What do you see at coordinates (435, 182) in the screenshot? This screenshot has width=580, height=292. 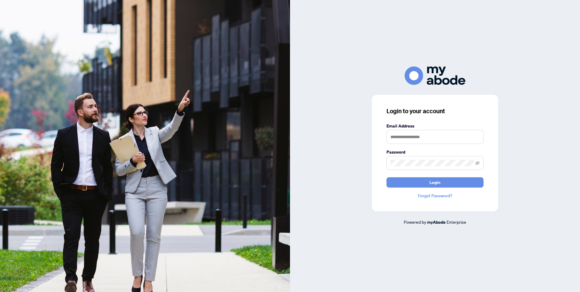 I see `span: Login` at bounding box center [435, 182].